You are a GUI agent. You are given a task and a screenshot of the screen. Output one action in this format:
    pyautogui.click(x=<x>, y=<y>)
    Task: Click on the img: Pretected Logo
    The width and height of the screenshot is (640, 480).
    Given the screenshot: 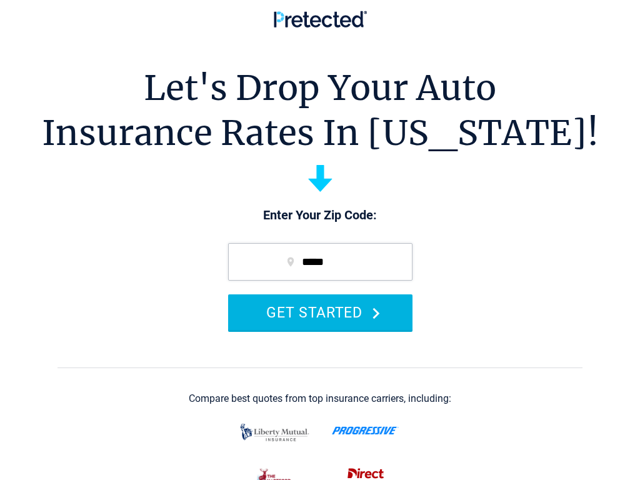 What is the action you would take?
    pyautogui.click(x=320, y=19)
    